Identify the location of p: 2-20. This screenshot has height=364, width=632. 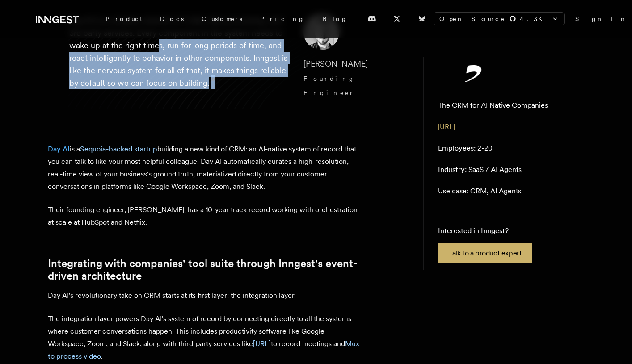
(465, 148).